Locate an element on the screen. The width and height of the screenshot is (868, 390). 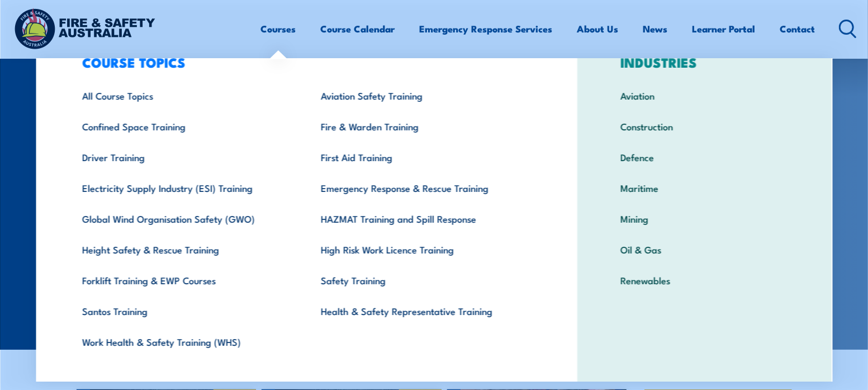
h3: COURSE TOPICS is located at coordinates (304, 62).